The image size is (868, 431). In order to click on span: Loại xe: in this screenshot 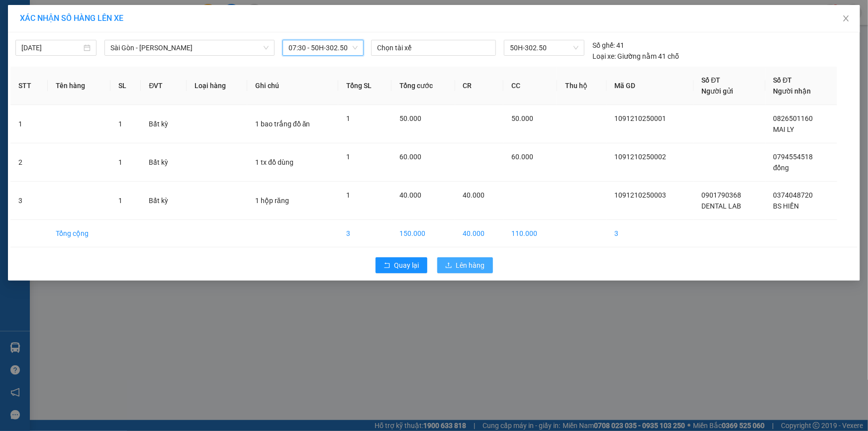, I will do `click(604, 56)`.